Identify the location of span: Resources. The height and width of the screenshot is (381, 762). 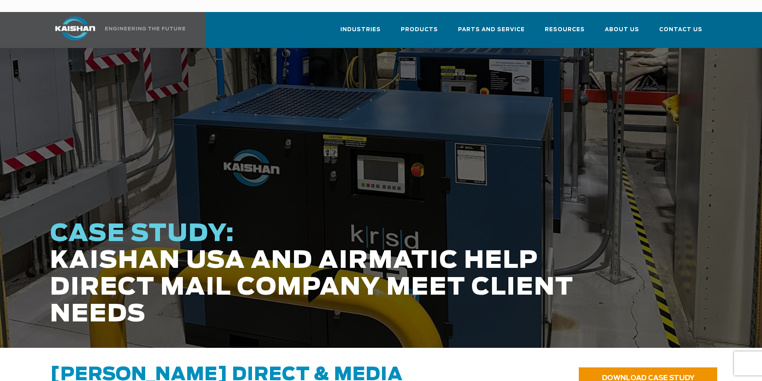
(565, 30).